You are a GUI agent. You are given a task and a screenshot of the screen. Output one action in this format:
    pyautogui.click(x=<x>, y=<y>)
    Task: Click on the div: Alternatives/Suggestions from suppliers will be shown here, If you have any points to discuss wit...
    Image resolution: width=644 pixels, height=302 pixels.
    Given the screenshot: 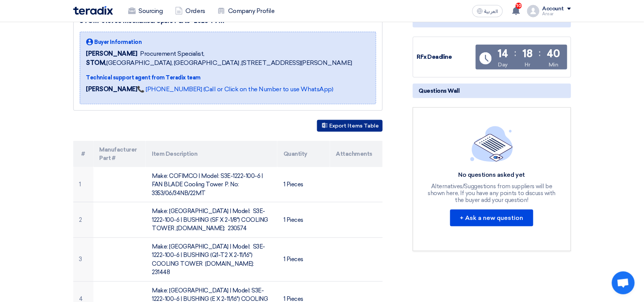 What is the action you would take?
    pyautogui.click(x=492, y=193)
    